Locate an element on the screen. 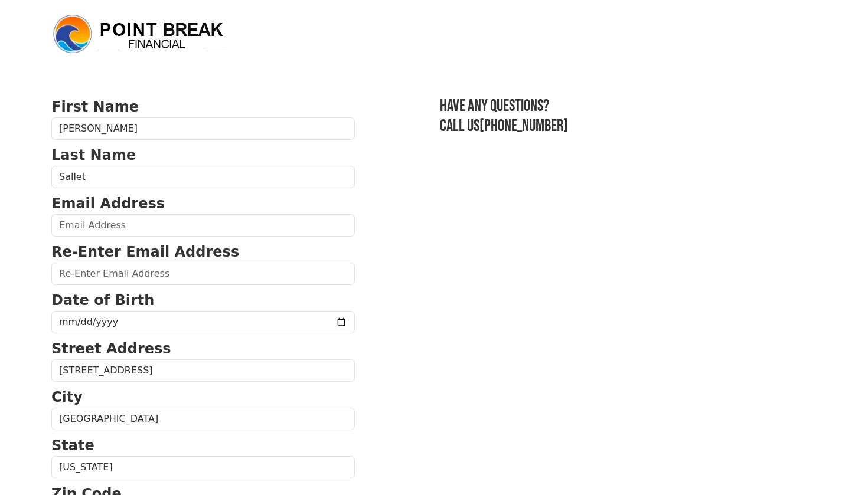 The height and width of the screenshot is (495, 868). strong: State is located at coordinates (73, 445).